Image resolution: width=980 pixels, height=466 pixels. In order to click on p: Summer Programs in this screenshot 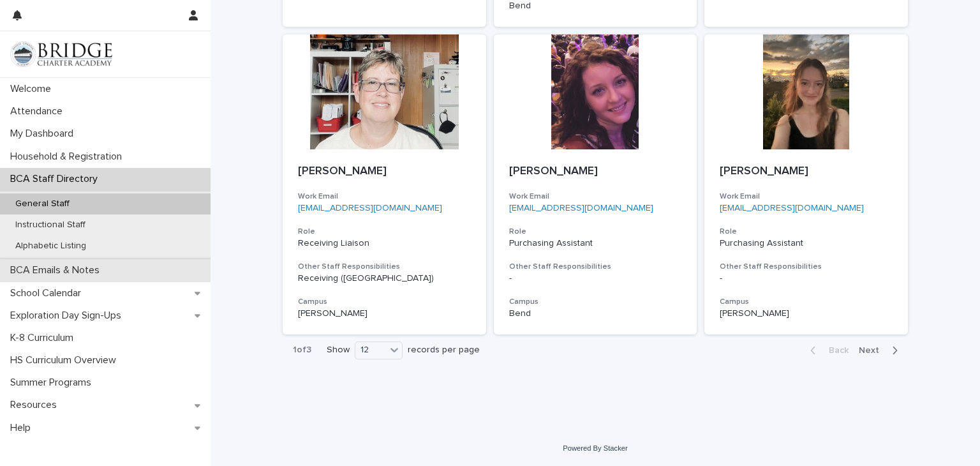, I will do `click(53, 382)`.